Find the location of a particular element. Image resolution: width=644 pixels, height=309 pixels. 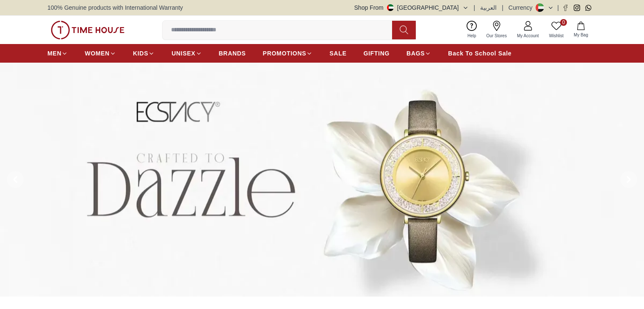

a: Facebook is located at coordinates (565, 7).